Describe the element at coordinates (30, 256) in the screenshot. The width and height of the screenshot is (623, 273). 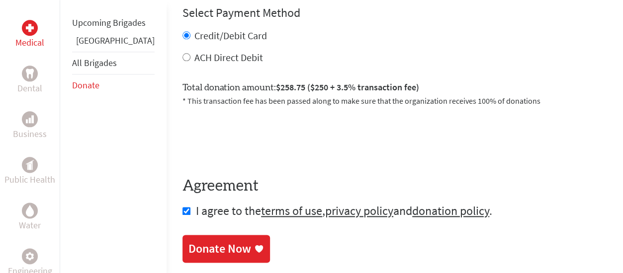
I see `img: Engineering` at that location.